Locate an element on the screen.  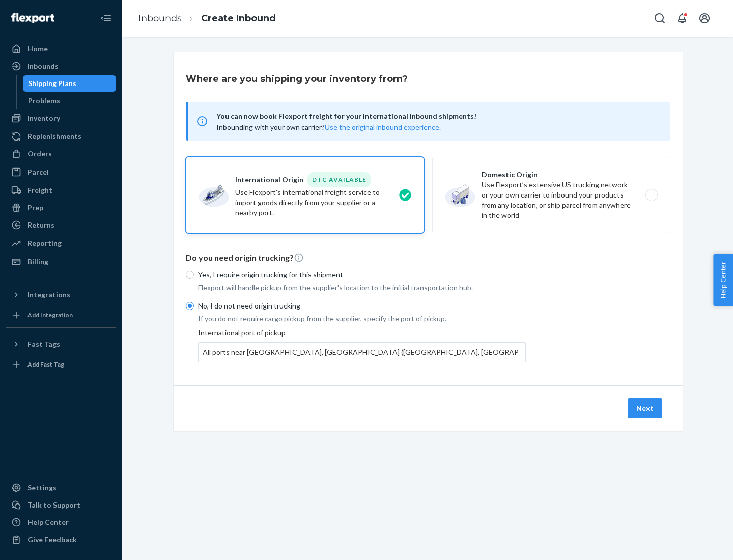
div: Give Feedback is located at coordinates (52, 539).